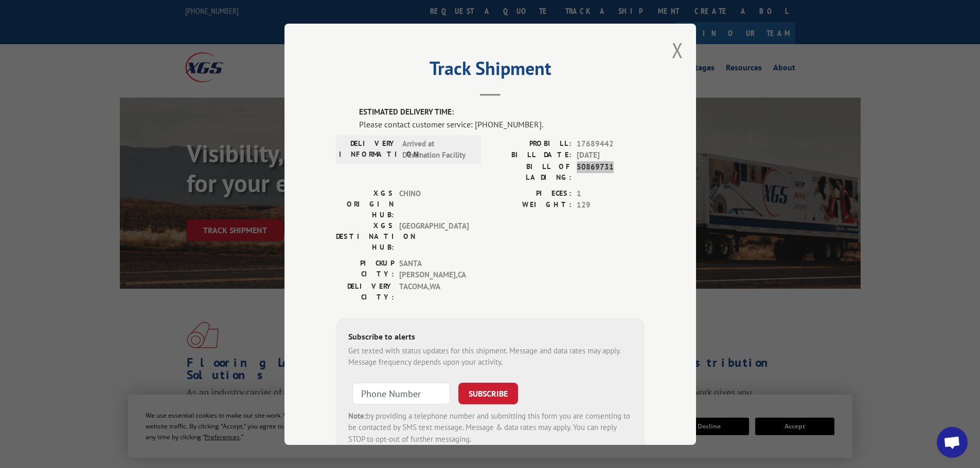 This screenshot has height=468, width=980. I want to click on h2: Track Shipment, so click(490, 71).